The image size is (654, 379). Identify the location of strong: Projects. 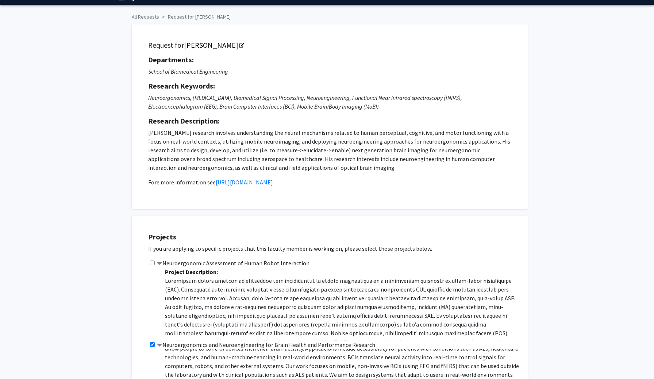
(162, 237).